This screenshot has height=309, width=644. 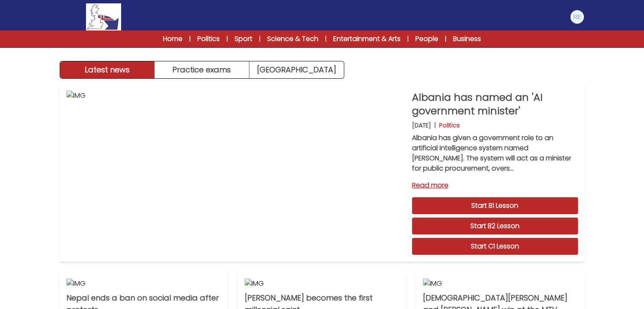 What do you see at coordinates (103, 17) in the screenshot?
I see `img: Logo` at bounding box center [103, 17].